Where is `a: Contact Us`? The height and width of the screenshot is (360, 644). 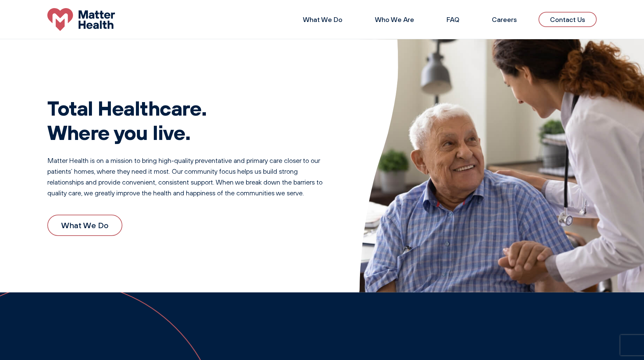 a: Contact Us is located at coordinates (568, 20).